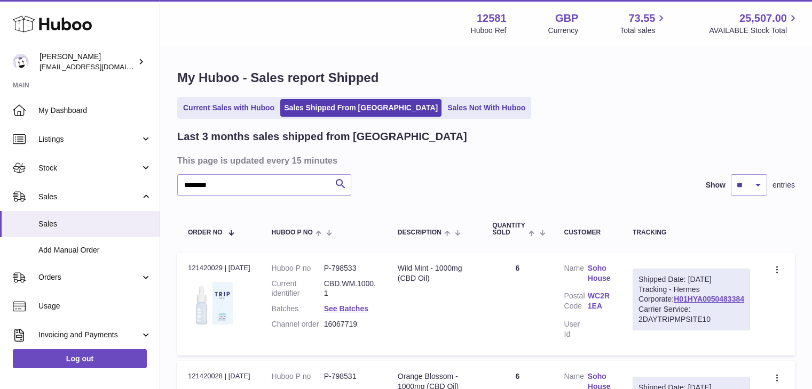 The height and width of the screenshot is (389, 812). Describe the element at coordinates (709, 299) in the screenshot. I see `a: H01HYA0050483384` at that location.